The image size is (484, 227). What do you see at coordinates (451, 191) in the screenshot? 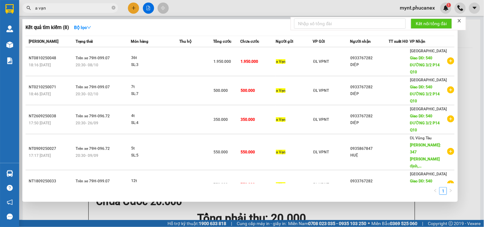
I see `button: right` at bounding box center [451, 191].